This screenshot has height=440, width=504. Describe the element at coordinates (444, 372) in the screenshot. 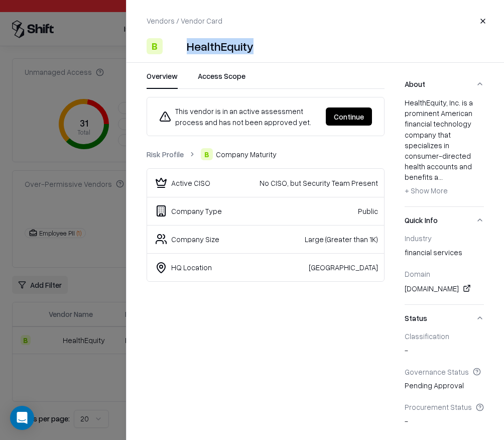

I see `div: Governance Status` at that location.